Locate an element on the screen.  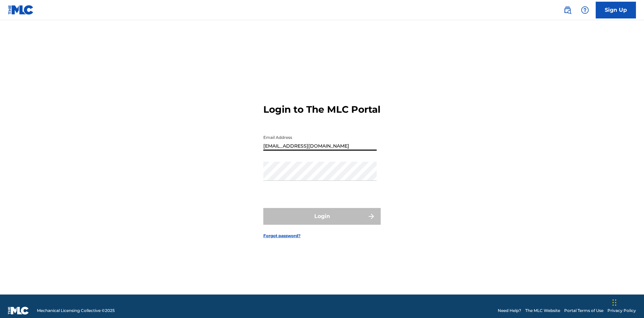
img: MLC Logo is located at coordinates (21, 10).